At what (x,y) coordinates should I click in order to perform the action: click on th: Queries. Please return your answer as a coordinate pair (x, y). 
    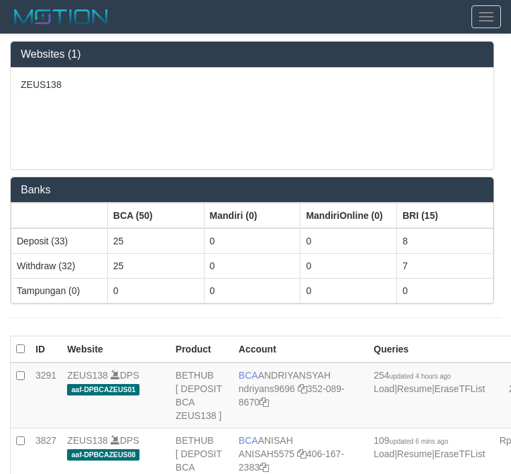
    Looking at the image, I should click on (429, 350).